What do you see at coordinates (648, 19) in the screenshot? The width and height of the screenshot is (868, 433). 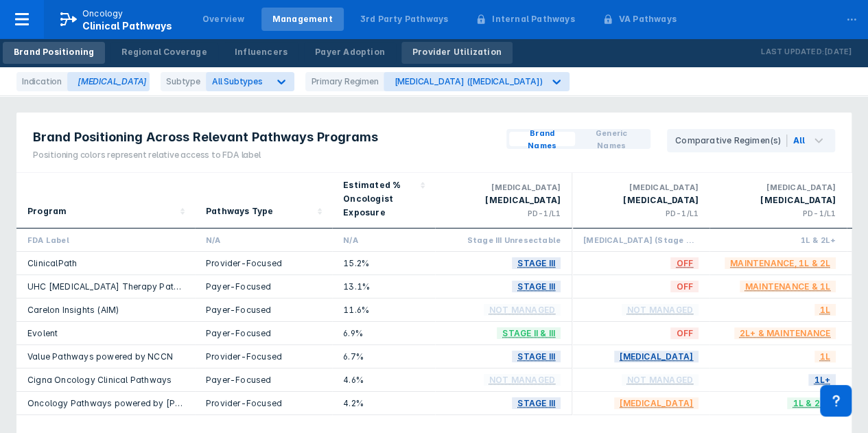 I see `div: VA Pathways` at bounding box center [648, 19].